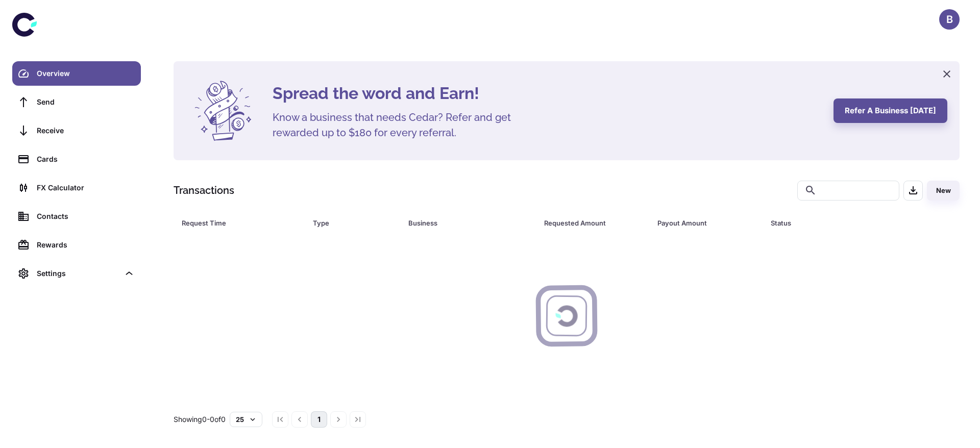  Describe the element at coordinates (708, 223) in the screenshot. I see `span: Payout Amount` at that location.